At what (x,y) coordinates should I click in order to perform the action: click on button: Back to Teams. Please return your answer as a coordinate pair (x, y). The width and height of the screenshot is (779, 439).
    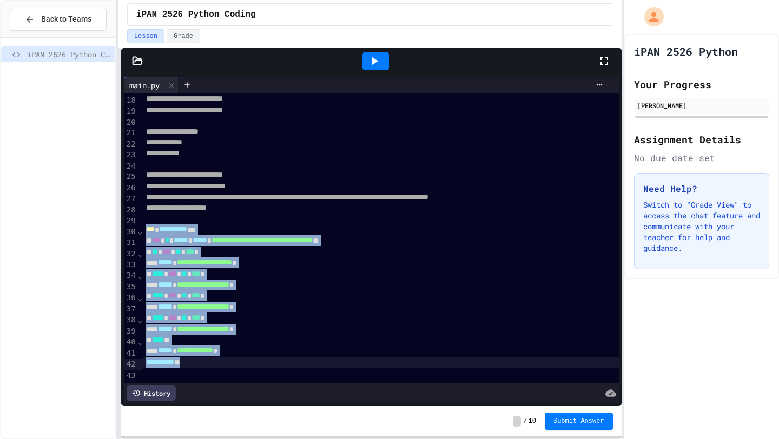
    Looking at the image, I should click on (58, 19).